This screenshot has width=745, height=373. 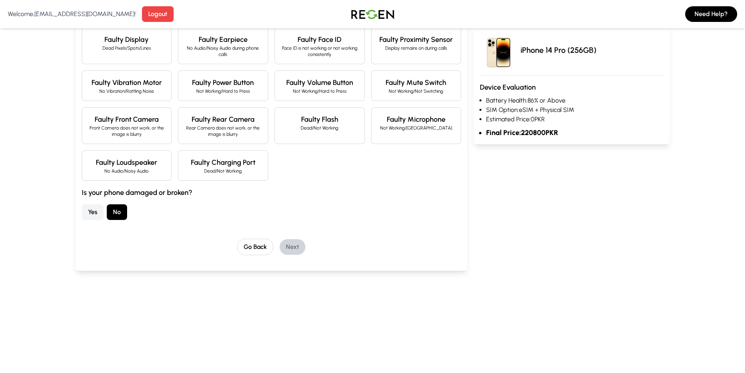 What do you see at coordinates (575, 101) in the screenshot?
I see `li: Battery Health: 86% or Above` at bounding box center [575, 101].